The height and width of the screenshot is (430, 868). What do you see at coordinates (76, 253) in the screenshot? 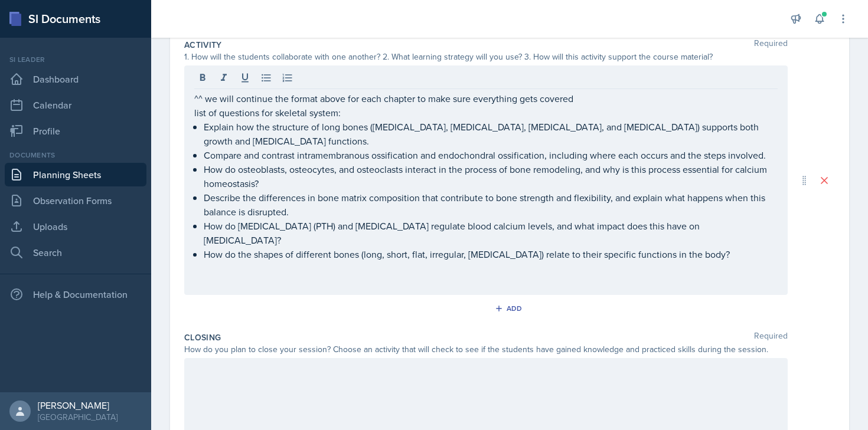
I see `a: Search` at bounding box center [76, 253].